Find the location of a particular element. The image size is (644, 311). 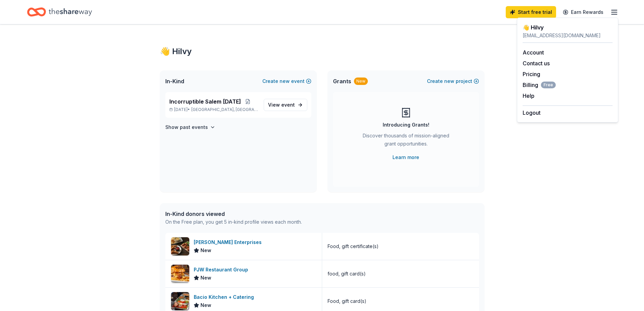

div: PJW Restaurant Group is located at coordinates (222, 270).